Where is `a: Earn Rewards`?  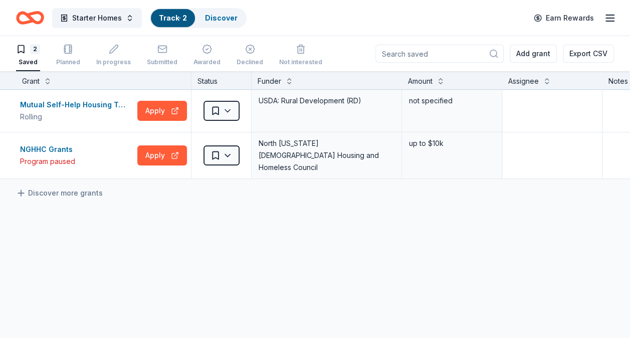
a: Earn Rewards is located at coordinates (564, 18).